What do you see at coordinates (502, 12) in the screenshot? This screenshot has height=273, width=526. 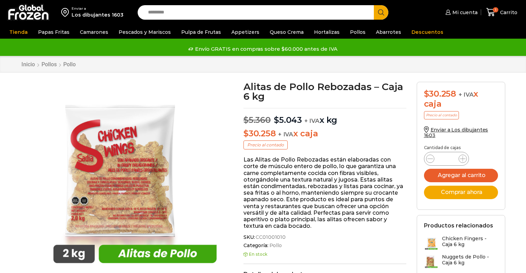 I see `a: 1 Carrito` at bounding box center [502, 12].